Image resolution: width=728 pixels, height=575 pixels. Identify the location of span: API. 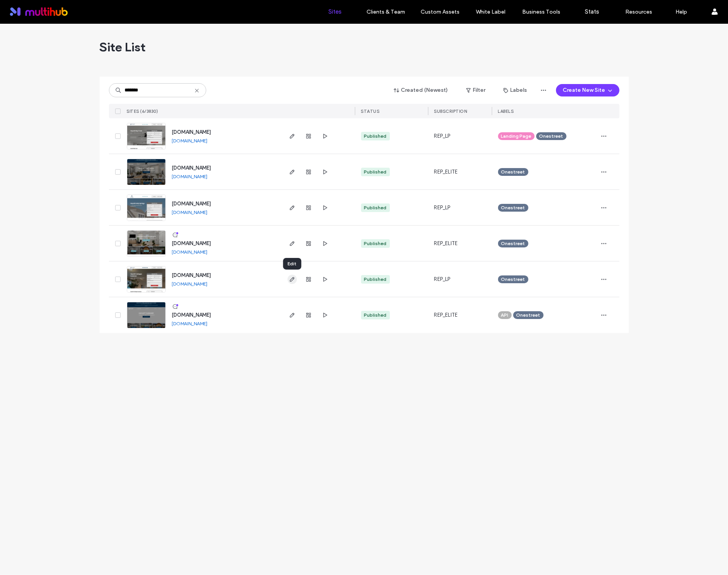
(505, 315).